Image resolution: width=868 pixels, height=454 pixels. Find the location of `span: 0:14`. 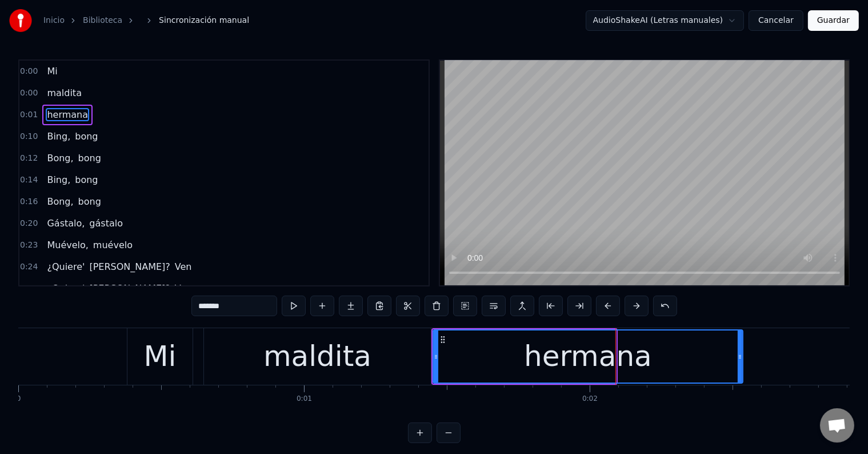

span: 0:14 is located at coordinates (29, 180).